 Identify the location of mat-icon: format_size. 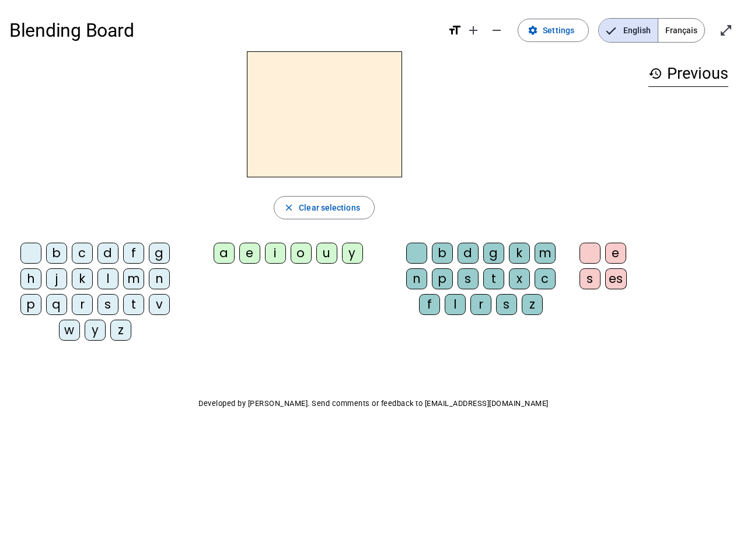
(455, 31).